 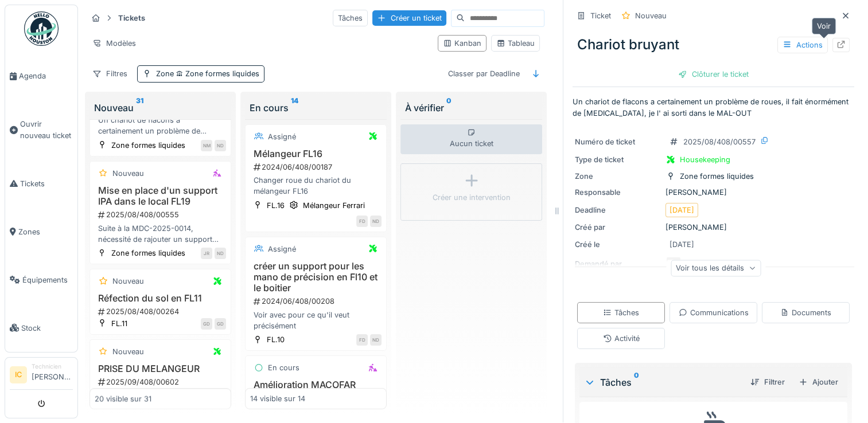 I want to click on h3: Réfection du sol en FL11, so click(x=160, y=298).